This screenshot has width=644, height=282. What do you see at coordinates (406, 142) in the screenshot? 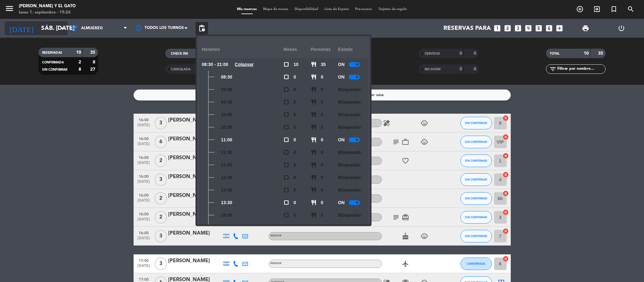
I see `i: work_outline` at bounding box center [406, 142].